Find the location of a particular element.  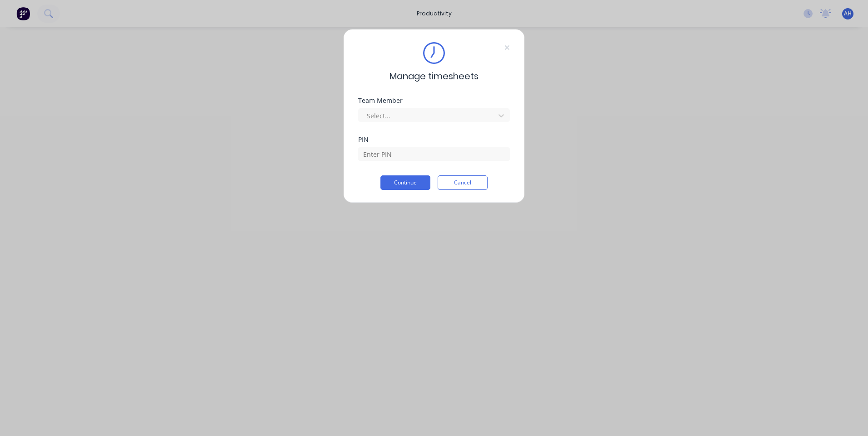

div: PIN is located at coordinates (434, 140).